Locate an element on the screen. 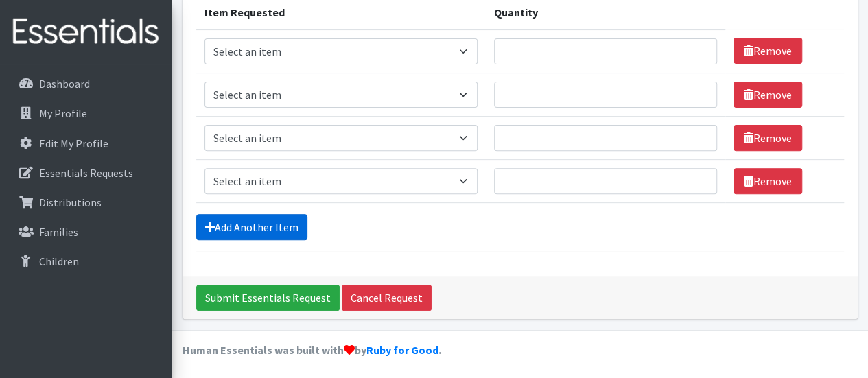 The image size is (868, 378). p: Children is located at coordinates (59, 261).